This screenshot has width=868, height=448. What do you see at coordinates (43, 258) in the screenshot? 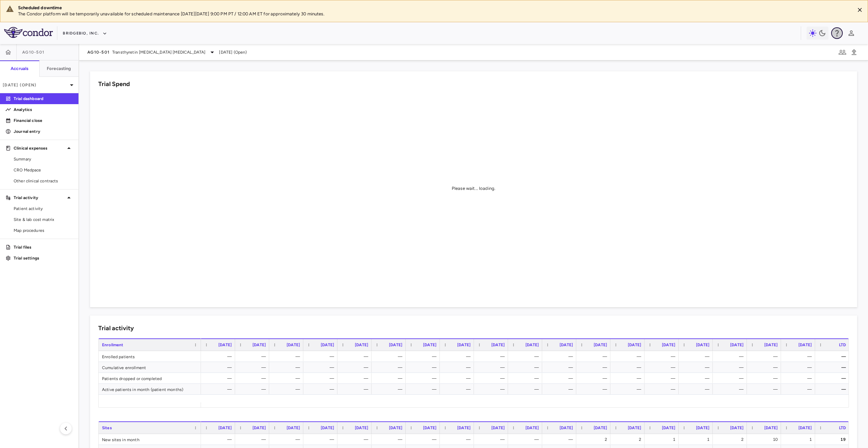
I see `p: Trial settings` at bounding box center [43, 258].